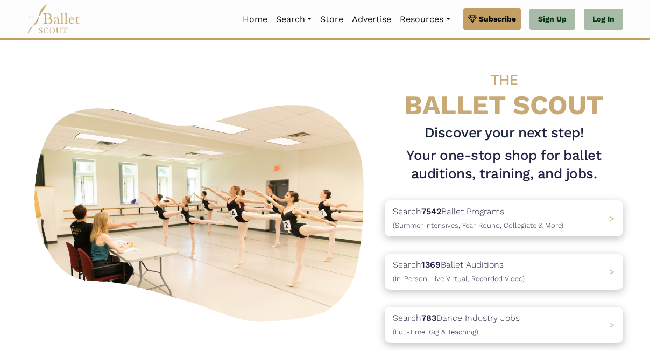 This screenshot has height=350, width=650. Describe the element at coordinates (504, 80) in the screenshot. I see `span: THE` at that location.